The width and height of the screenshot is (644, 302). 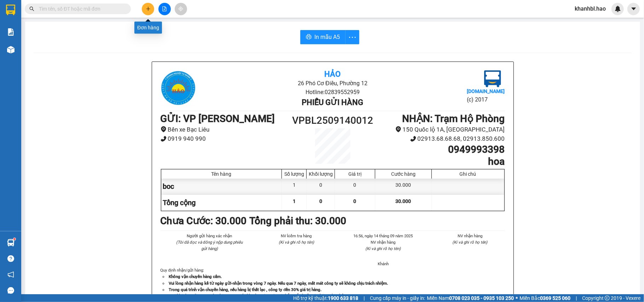 What do you see at coordinates (11, 10) in the screenshot?
I see `img: logo-vxr` at bounding box center [11, 10].